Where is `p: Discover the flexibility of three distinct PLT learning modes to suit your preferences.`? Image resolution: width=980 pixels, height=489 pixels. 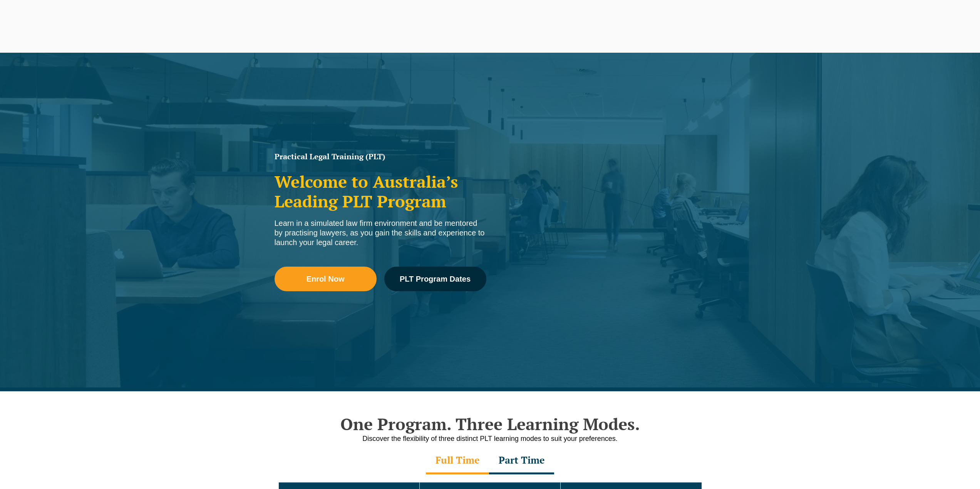 p: Discover the flexibility of three distinct PLT learning modes to suit your preferences. is located at coordinates (490, 439).